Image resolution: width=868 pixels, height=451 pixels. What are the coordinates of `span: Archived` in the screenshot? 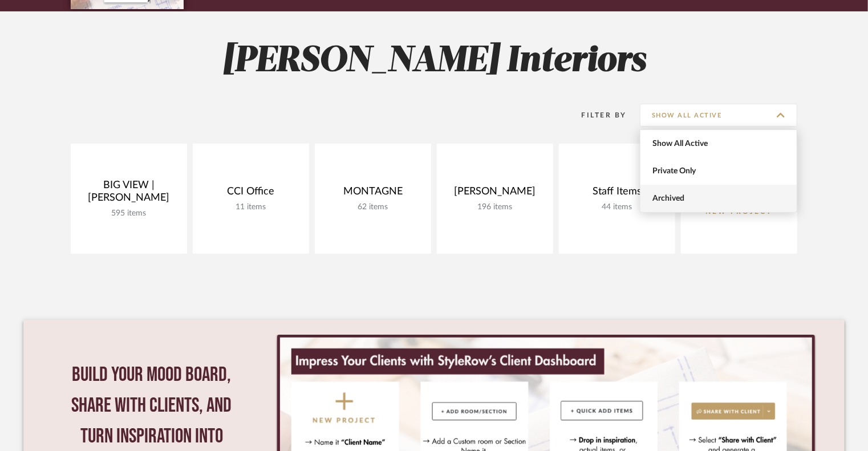 It's located at (720, 199).